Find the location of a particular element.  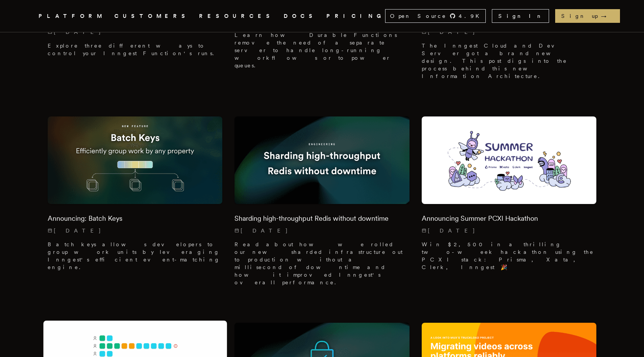

a: Featured image for Announcing Summer PCXI Hackathon blog postAnnouncing Summer PCXI Hackathon[DAT... is located at coordinates (509, 197).